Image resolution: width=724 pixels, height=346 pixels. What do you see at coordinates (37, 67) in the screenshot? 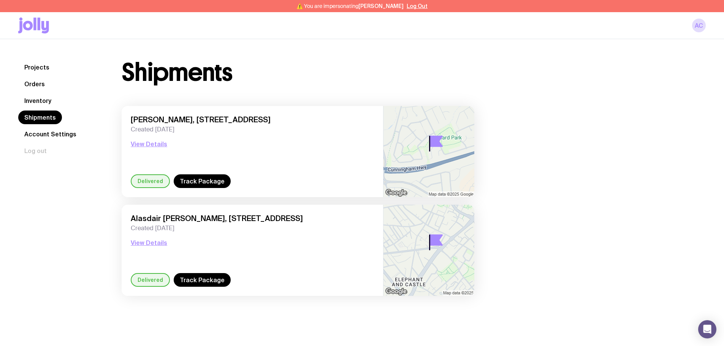
I see `a: Projects` at bounding box center [37, 67].